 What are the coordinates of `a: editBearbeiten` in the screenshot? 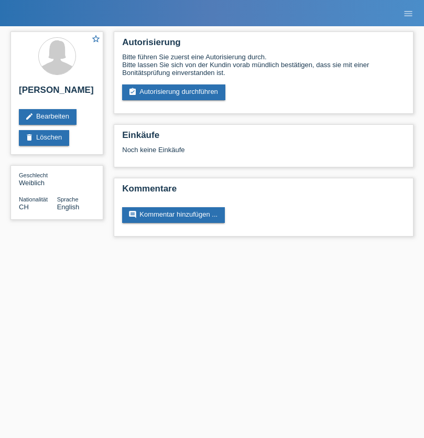 It's located at (48, 117).